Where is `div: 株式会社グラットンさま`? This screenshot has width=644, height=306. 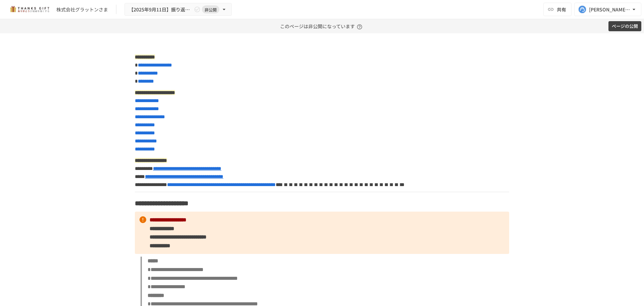
div: 株式会社グラットンさま is located at coordinates (82, 10).